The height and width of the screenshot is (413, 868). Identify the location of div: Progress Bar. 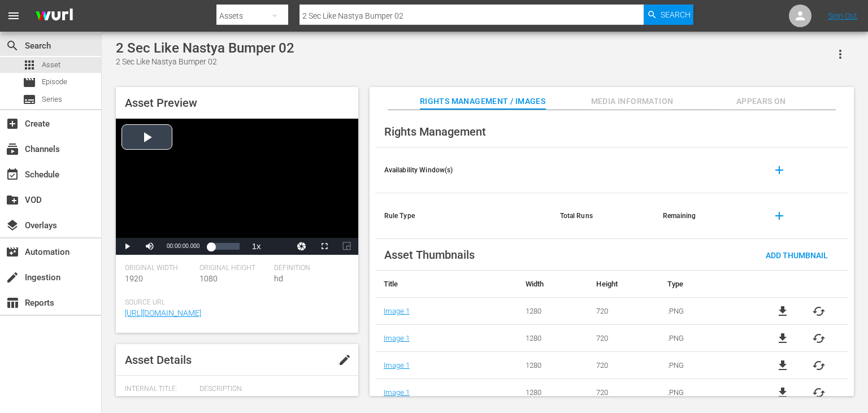
(225, 246).